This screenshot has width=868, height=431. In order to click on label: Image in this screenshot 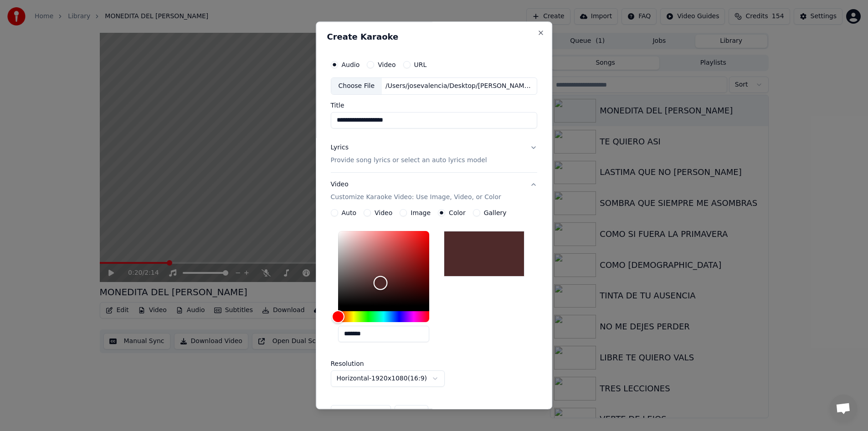, I will do `click(420, 213)`.